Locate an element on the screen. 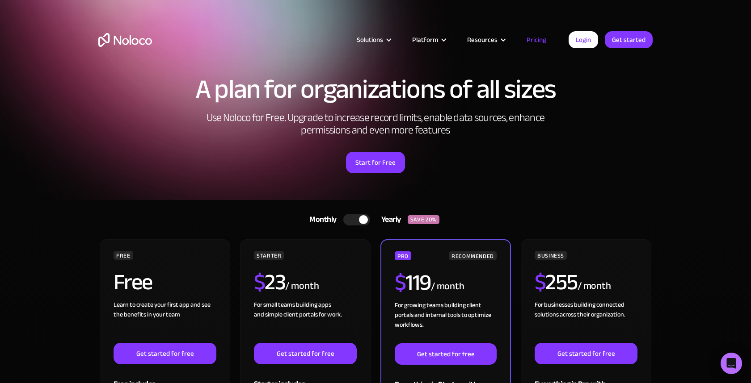  h2: Use Noloco for Free. Upgrade to increase record limits, enable data sources, enhance permissions ... is located at coordinates (375, 124).